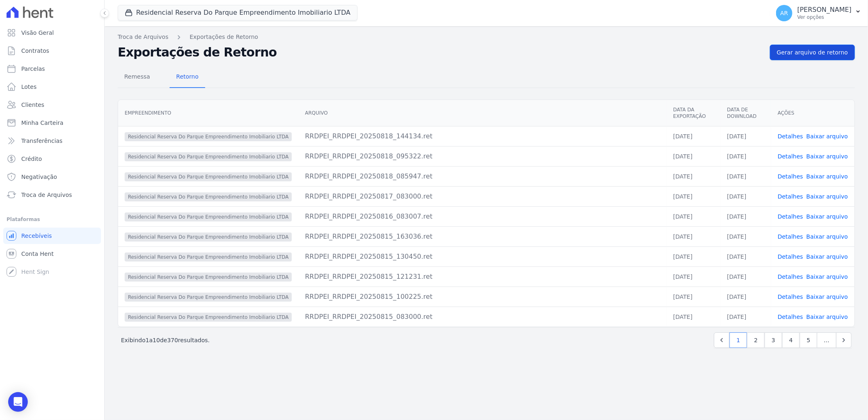 This screenshot has height=420, width=868. Describe the element at coordinates (482, 256) in the screenshot. I see `div: RRDPEI_RRDPEI_20250815_130450.ret` at that location.